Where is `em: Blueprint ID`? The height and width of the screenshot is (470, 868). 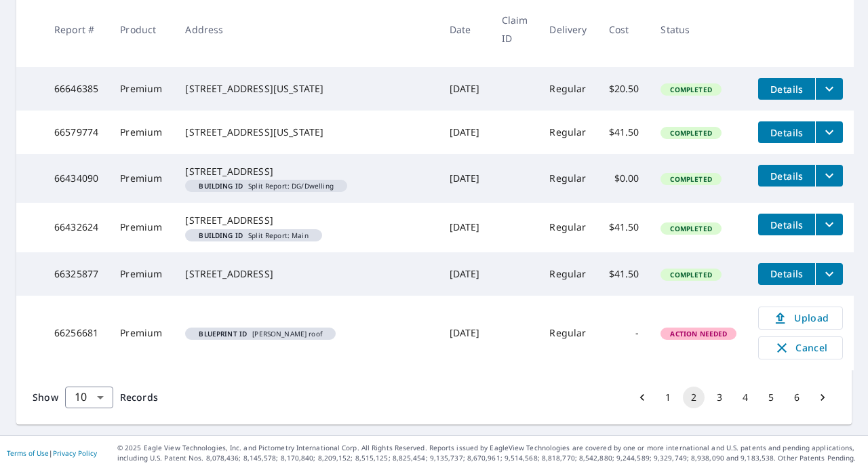
em: Blueprint ID is located at coordinates (222, 334).